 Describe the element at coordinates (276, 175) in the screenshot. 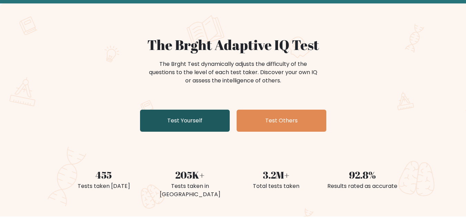

I see `div: 3.2M+` at that location.